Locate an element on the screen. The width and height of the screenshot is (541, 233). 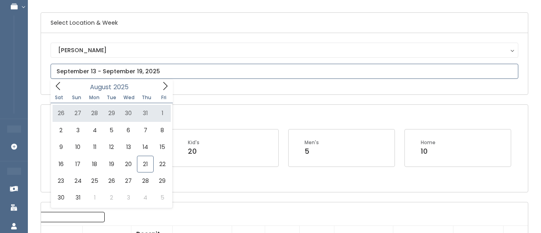
span: Sat is located at coordinates (59, 98).